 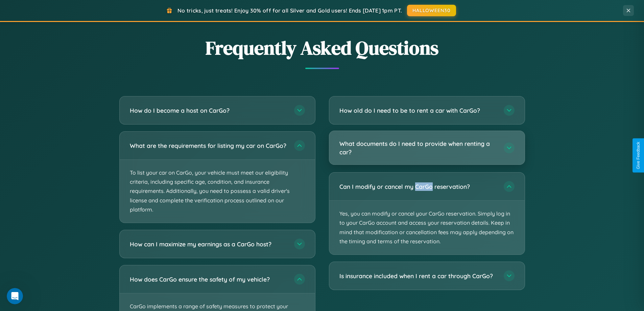 I want to click on button: HALLOWEEN30, so click(x=431, y=10).